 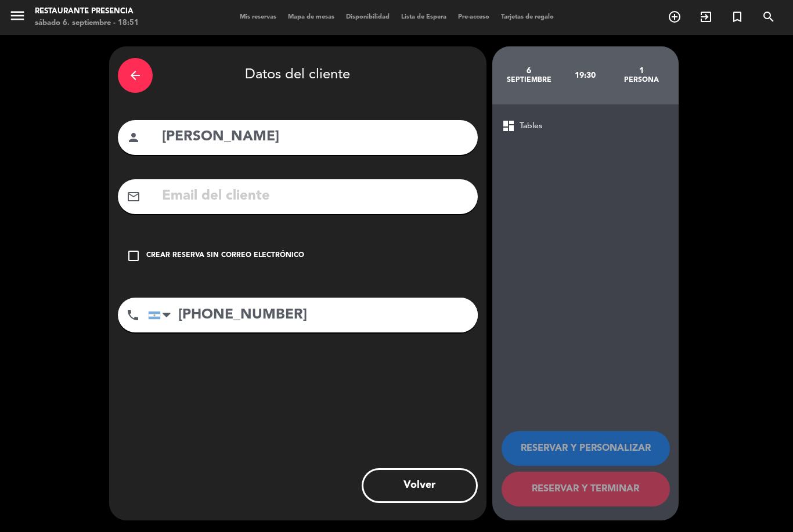 What do you see at coordinates (424, 17) in the screenshot?
I see `span: Lista de Espera` at bounding box center [424, 17].